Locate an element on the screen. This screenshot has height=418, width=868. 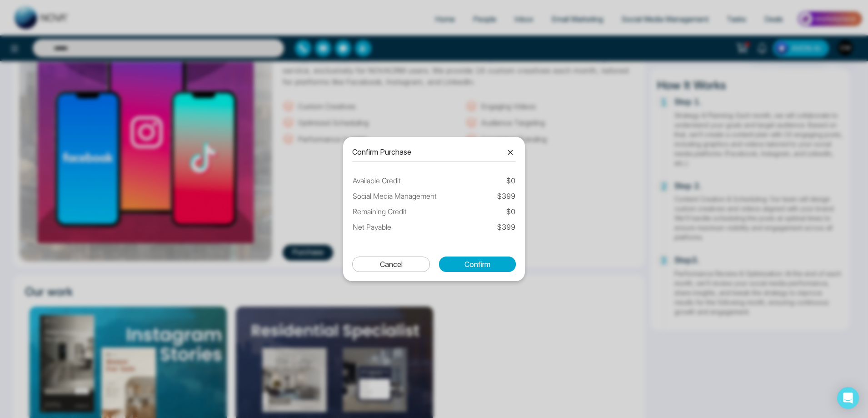
p: Confirm Purchase is located at coordinates (382, 152).